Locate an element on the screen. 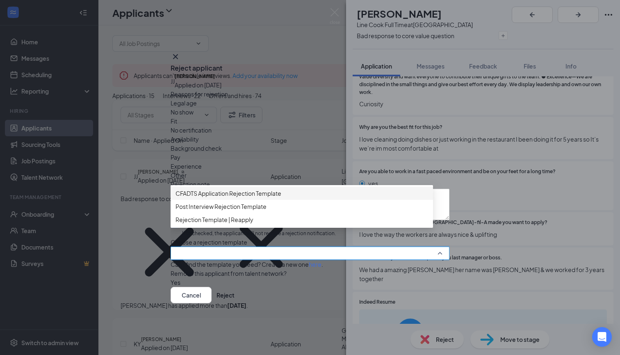 This screenshot has height=355, width=620. span: Post Interview Rejection Template is located at coordinates (221, 206).